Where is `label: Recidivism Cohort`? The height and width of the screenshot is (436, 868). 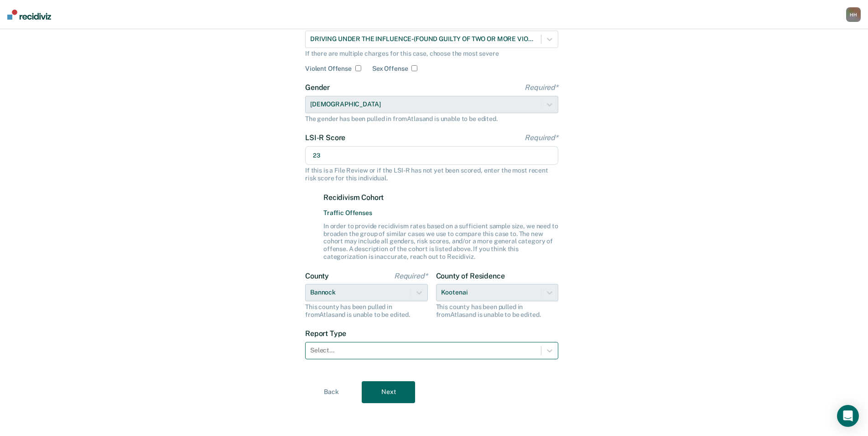
label: Recidivism Cohort is located at coordinates (441, 197).